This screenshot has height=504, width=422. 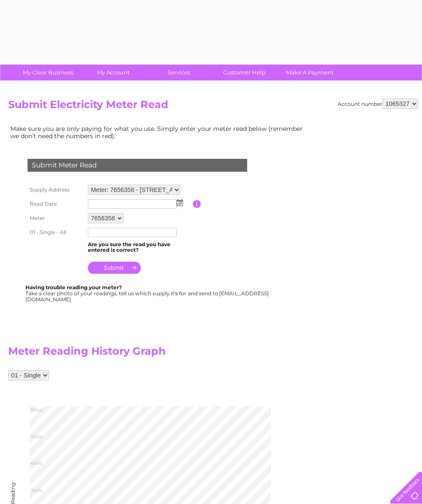 I want to click on td: Make sure you are only paying for what you use. Simply enter your meter read below (remember we d..., so click(x=159, y=132).